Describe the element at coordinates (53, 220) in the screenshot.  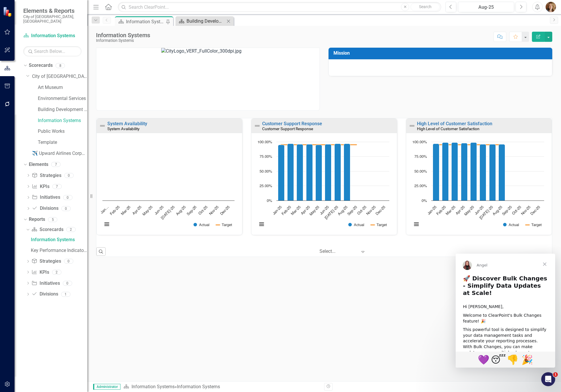
I see `div: 5` at that location.